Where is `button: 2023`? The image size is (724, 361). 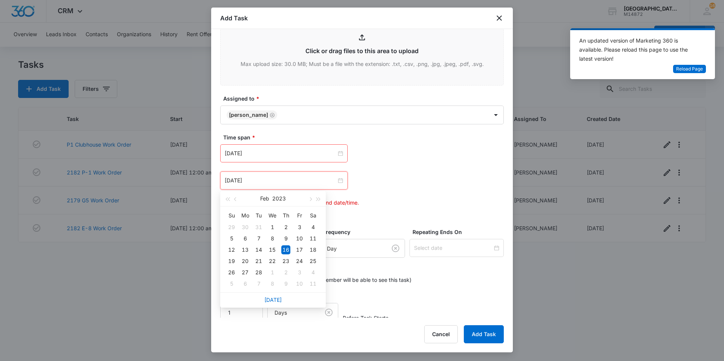
button: 2023 is located at coordinates (279, 199).